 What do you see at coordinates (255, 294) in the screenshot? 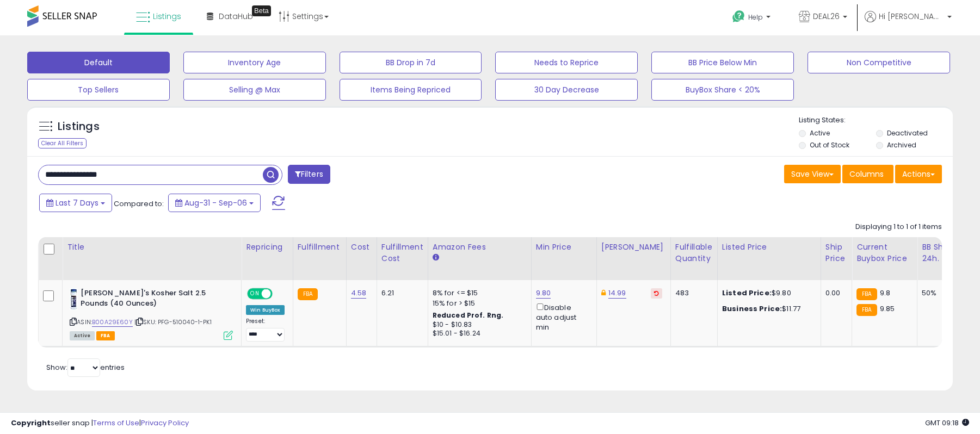
I see `span: ON` at bounding box center [255, 294].